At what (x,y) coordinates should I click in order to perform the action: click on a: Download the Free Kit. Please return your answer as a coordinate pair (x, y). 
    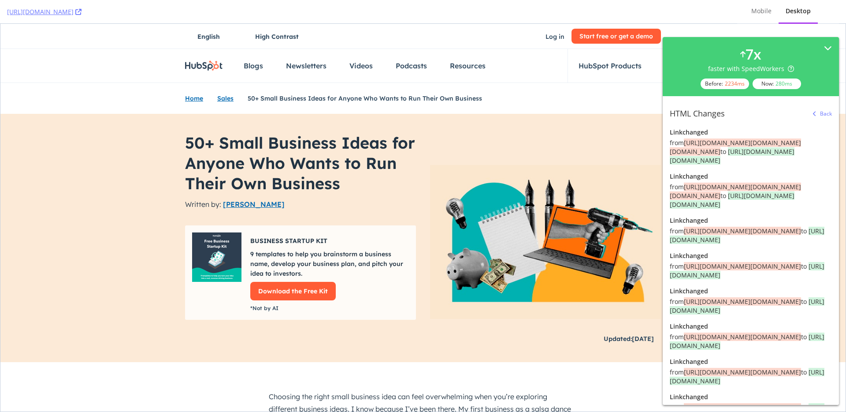
    Looking at the image, I should click on (293, 267).